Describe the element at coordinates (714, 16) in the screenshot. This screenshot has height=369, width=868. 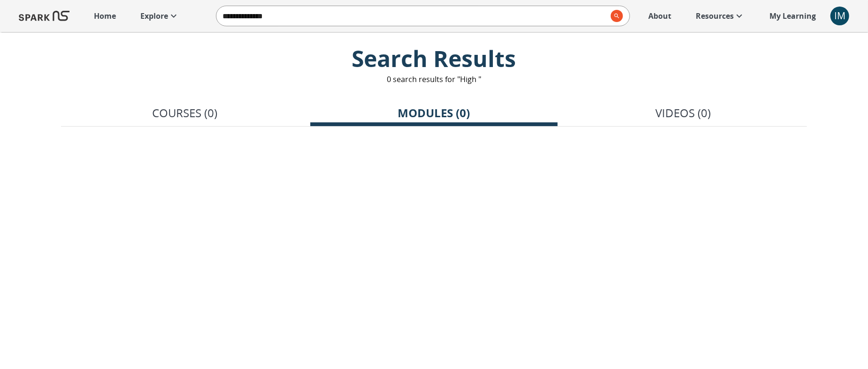
I see `p: Resources` at that location.